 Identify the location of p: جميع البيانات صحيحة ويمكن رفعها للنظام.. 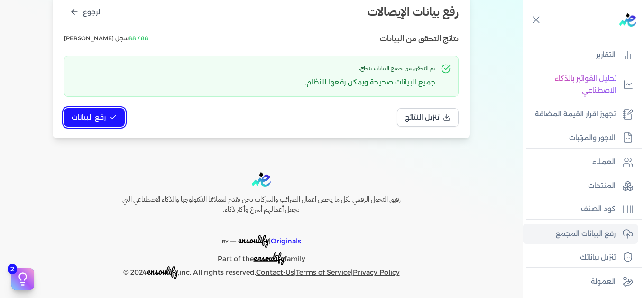
(370, 83).